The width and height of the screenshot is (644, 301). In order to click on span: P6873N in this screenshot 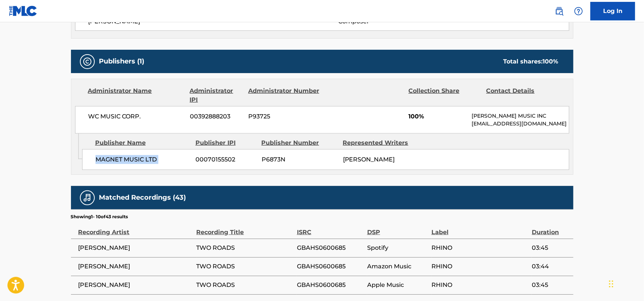, I will do `click(300, 159)`.